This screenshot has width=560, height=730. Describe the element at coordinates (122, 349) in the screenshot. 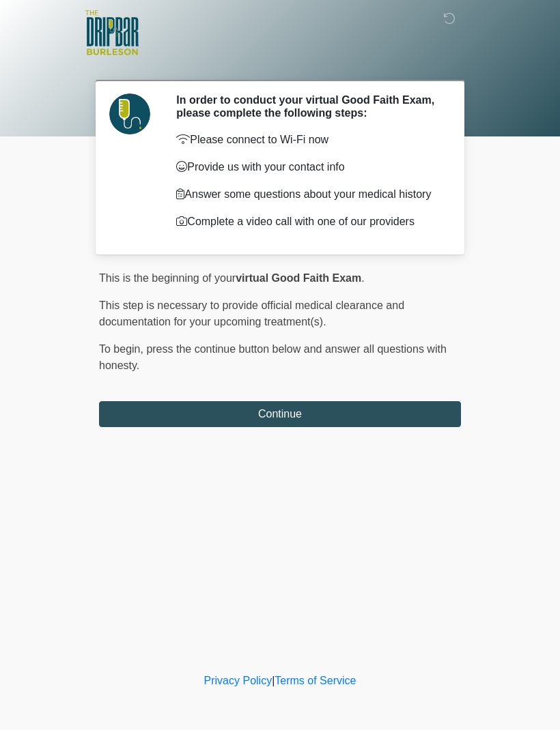

I see `span: To begin,` at that location.